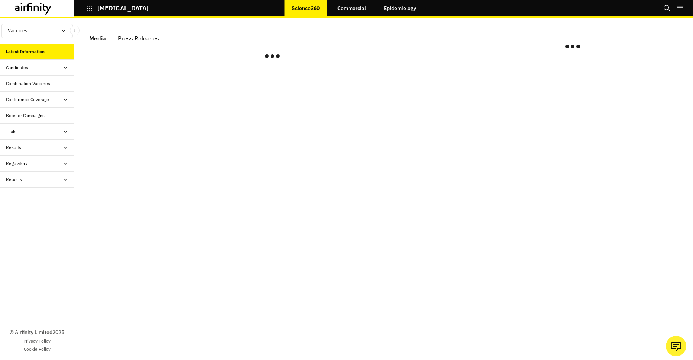 The width and height of the screenshot is (693, 360). I want to click on div: Press Releases, so click(138, 38).